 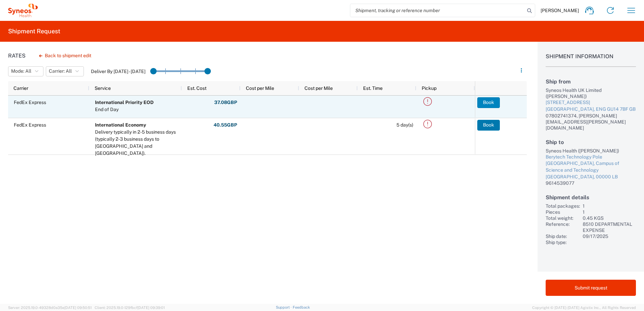 What do you see at coordinates (25, 71) in the screenshot?
I see `button: Mode: All` at bounding box center [25, 71].